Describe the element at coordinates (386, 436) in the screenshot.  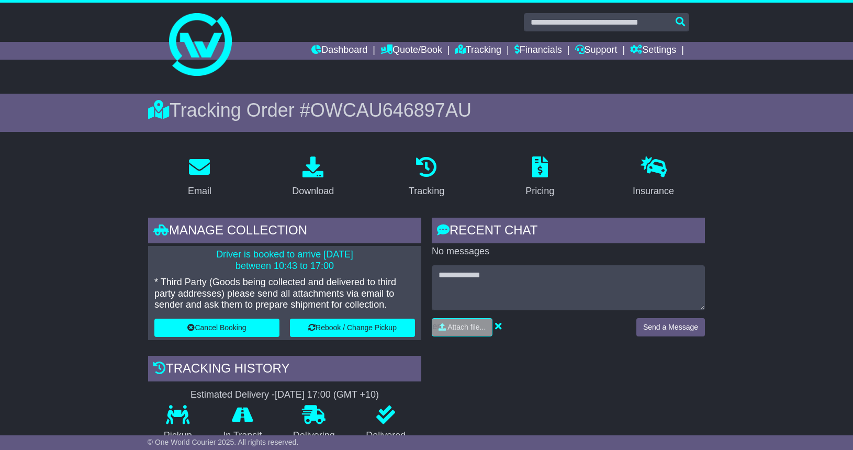
I see `p: Delivered` at that location.